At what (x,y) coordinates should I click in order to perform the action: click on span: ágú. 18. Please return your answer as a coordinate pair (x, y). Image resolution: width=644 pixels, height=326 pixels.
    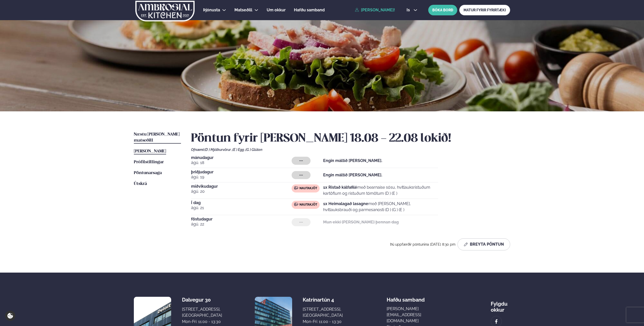
    Looking at the image, I should click on (241, 163).